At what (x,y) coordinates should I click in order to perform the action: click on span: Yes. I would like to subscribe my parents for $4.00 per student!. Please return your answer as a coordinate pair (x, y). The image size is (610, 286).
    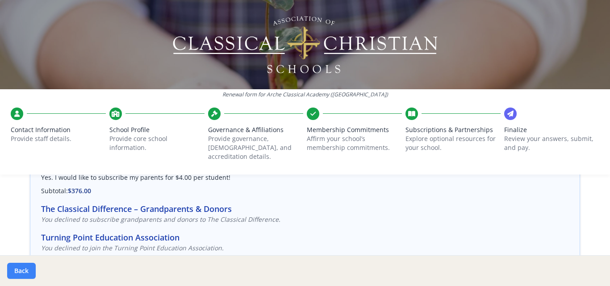
    Looking at the image, I should click on (136, 177).